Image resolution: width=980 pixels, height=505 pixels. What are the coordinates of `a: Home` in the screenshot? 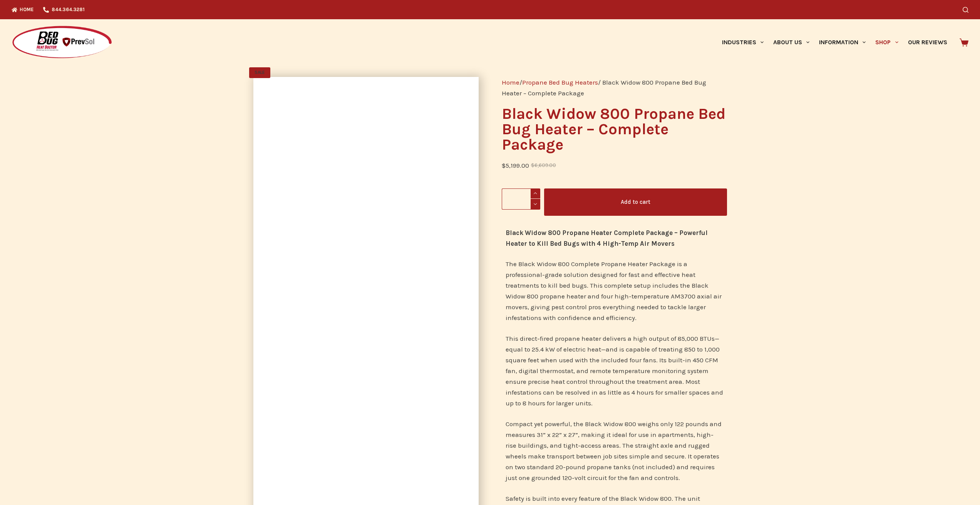 It's located at (511, 82).